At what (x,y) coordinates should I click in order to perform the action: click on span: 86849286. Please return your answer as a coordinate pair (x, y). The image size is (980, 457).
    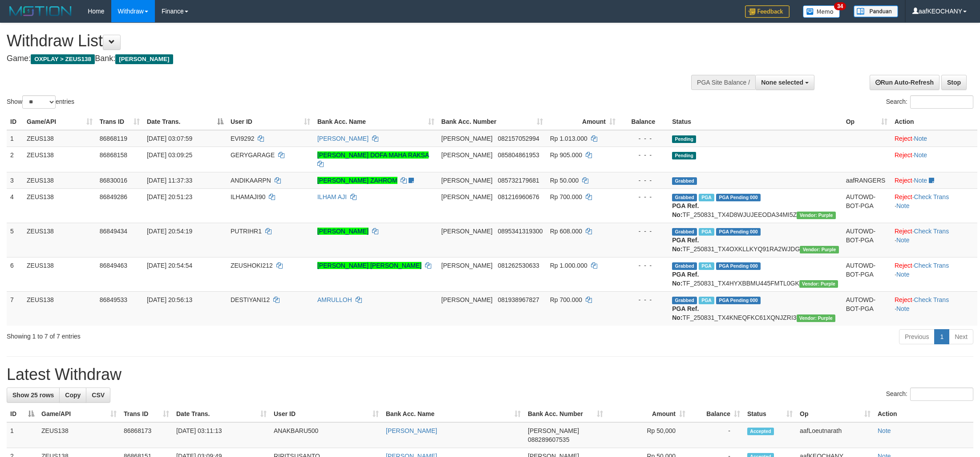
    Looking at the image, I should click on (114, 197).